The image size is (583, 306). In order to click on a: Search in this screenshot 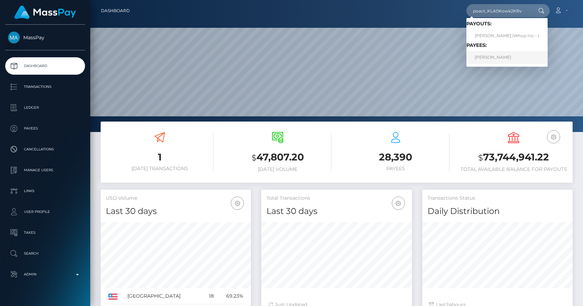, I will do `click(45, 253)`.